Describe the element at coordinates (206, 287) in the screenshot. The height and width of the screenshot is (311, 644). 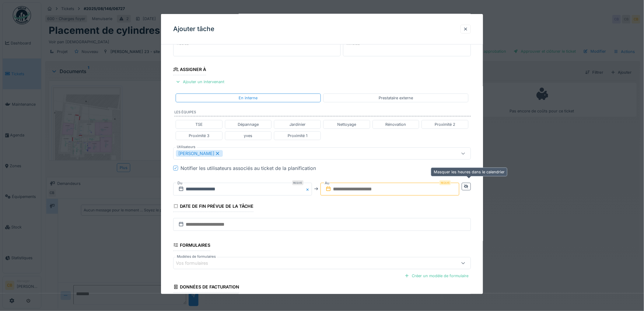
I see `div: Données de facturation` at that location.